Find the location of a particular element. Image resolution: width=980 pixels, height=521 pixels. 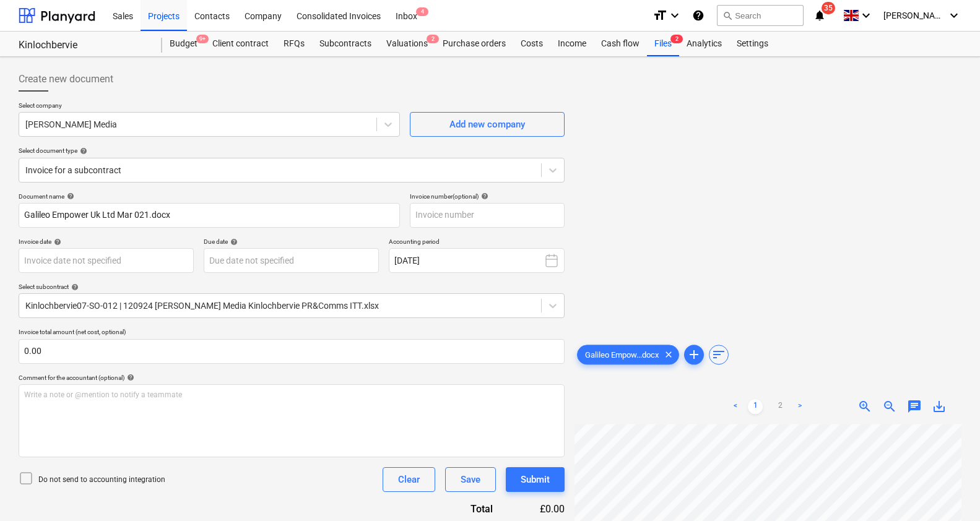

div: Budget is located at coordinates (183, 44).